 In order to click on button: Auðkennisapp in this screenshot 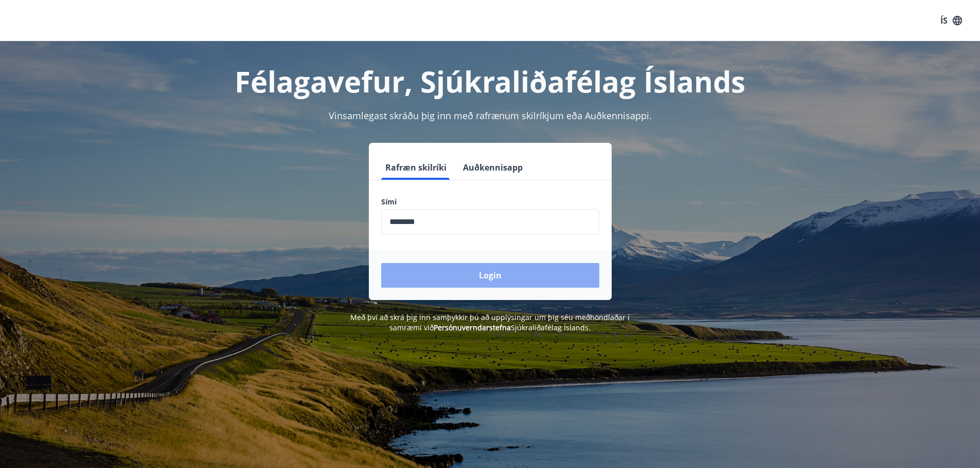, I will do `click(493, 167)`.